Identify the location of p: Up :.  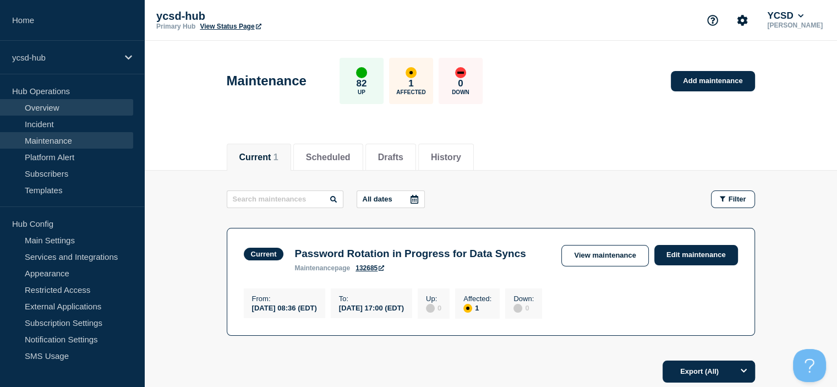
(433, 298).